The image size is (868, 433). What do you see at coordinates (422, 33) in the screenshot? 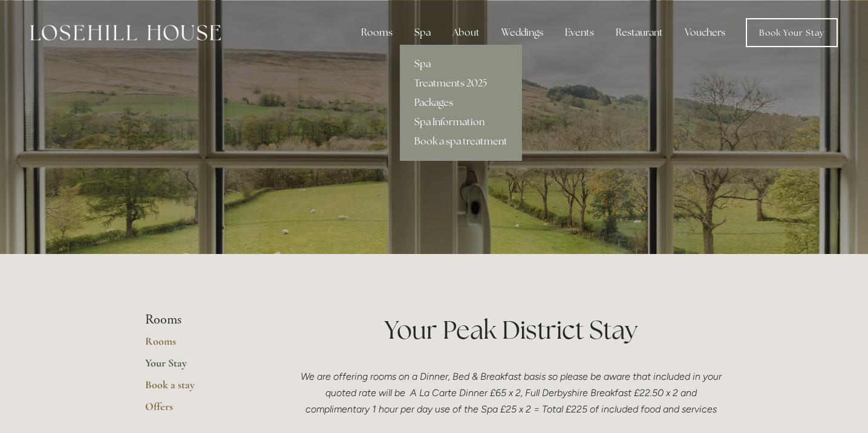
I see `div: Spa` at bounding box center [422, 33].